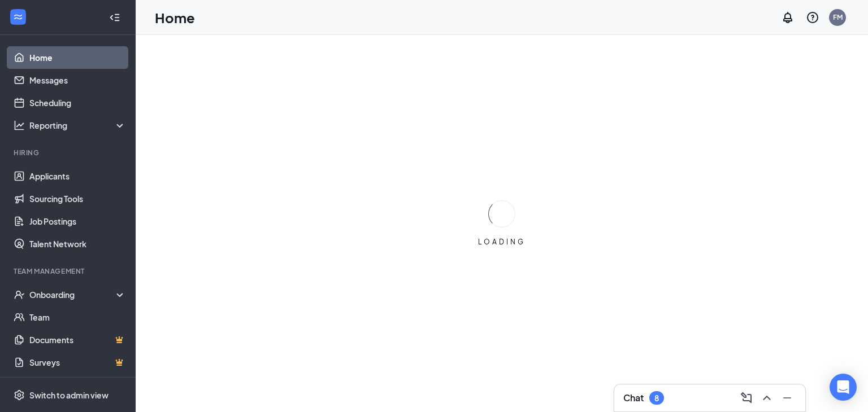 This screenshot has height=412, width=868. Describe the element at coordinates (77, 244) in the screenshot. I see `a: Talent Network` at that location.